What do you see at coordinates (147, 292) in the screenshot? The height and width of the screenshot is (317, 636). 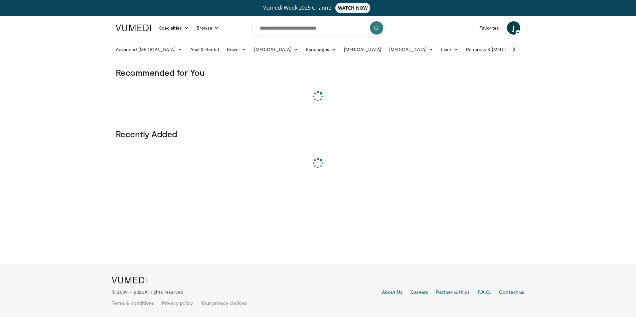 I see `p: © 2009 – 2025` at bounding box center [147, 292].